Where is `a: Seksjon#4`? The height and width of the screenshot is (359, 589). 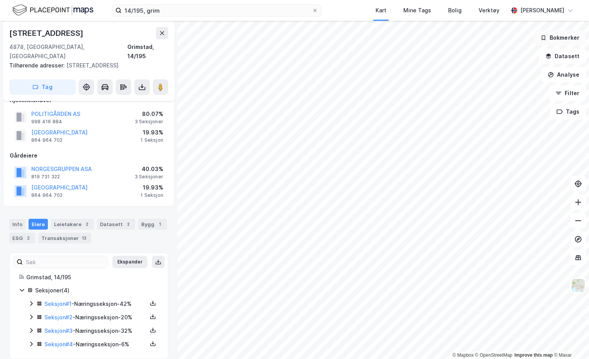
a: Seksjon#4 is located at coordinates (59, 344).